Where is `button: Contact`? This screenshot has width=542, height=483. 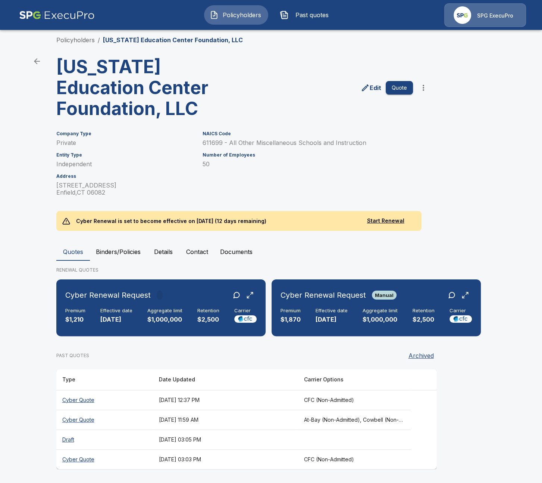
button: Contact is located at coordinates (197, 252).